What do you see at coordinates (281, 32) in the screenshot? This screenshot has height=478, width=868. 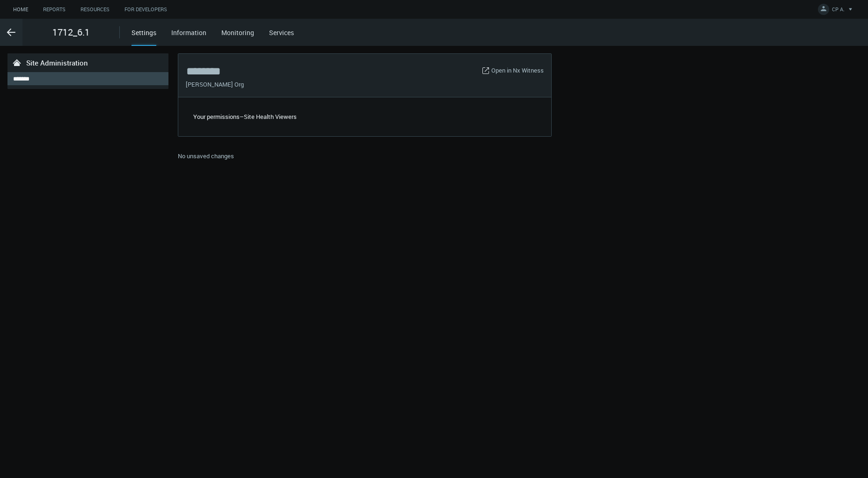 I see `a: Services` at bounding box center [281, 32].